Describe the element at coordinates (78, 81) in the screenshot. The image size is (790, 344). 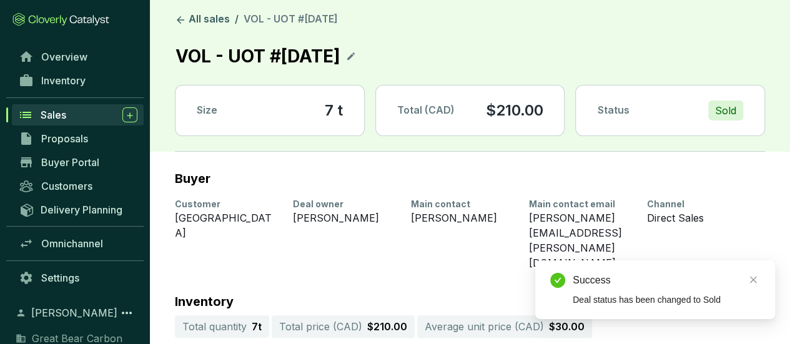
I see `a: Inventory` at that location.